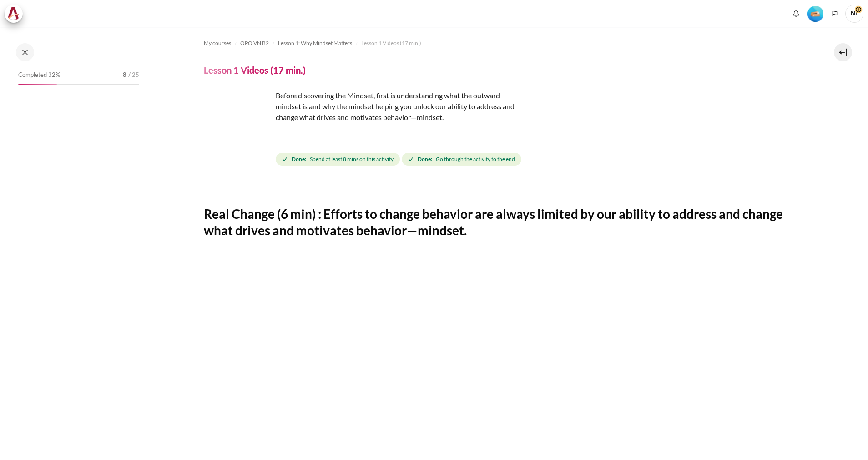  I want to click on span: Spend at least 8 mins on this activity, so click(352, 159).